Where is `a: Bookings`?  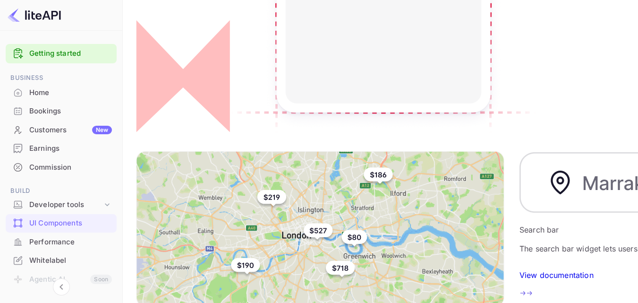
a: Bookings is located at coordinates (61, 111).